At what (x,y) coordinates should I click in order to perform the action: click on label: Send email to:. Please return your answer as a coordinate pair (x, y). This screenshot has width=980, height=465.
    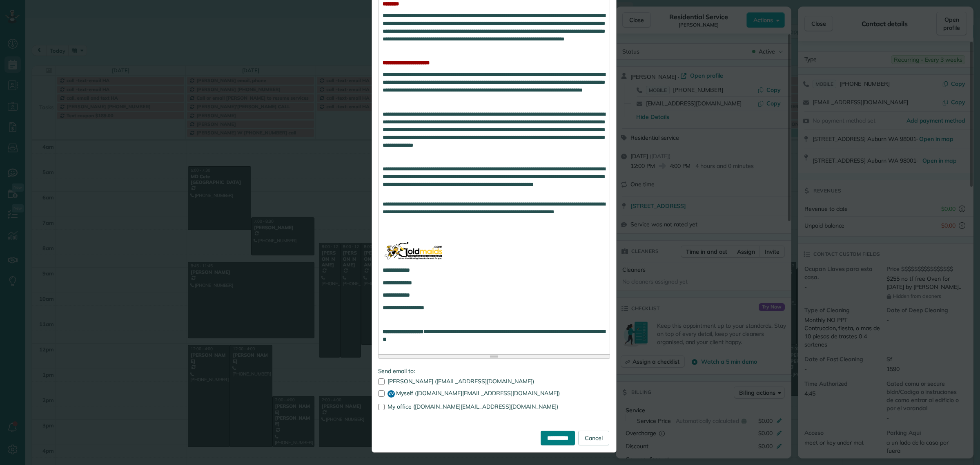
    Looking at the image, I should click on (494, 371).